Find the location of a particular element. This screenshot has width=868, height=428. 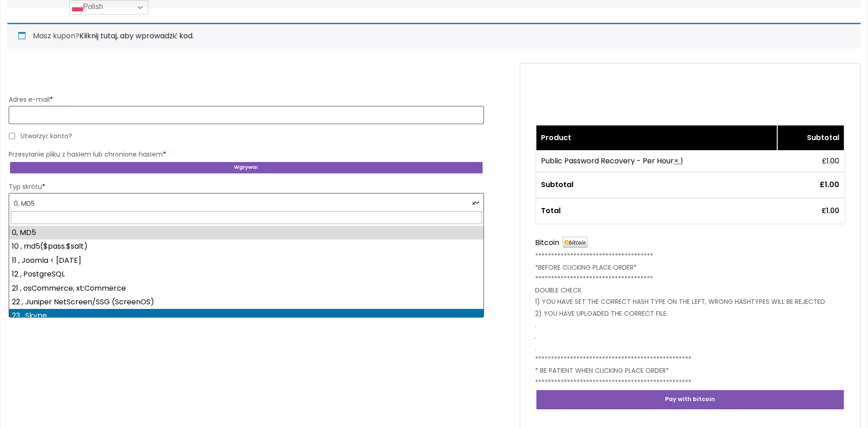

strong: × 1 is located at coordinates (678, 161).